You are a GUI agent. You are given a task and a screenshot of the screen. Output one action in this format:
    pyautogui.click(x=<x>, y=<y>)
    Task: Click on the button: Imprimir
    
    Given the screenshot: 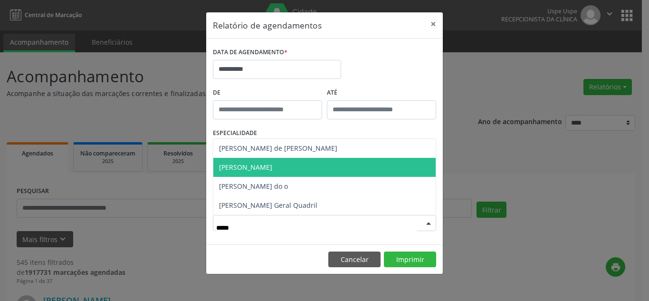 What is the action you would take?
    pyautogui.click(x=410, y=259)
    